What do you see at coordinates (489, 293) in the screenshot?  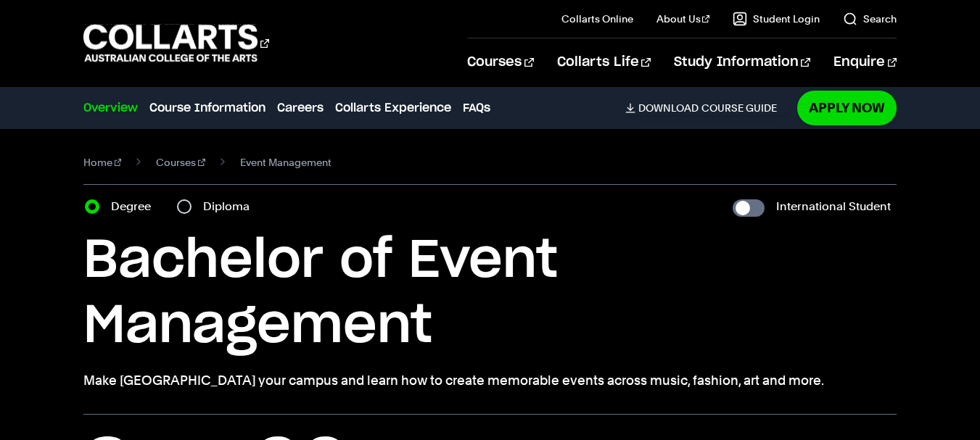 I see `h1: Bachelor of Event Management` at bounding box center [489, 293].